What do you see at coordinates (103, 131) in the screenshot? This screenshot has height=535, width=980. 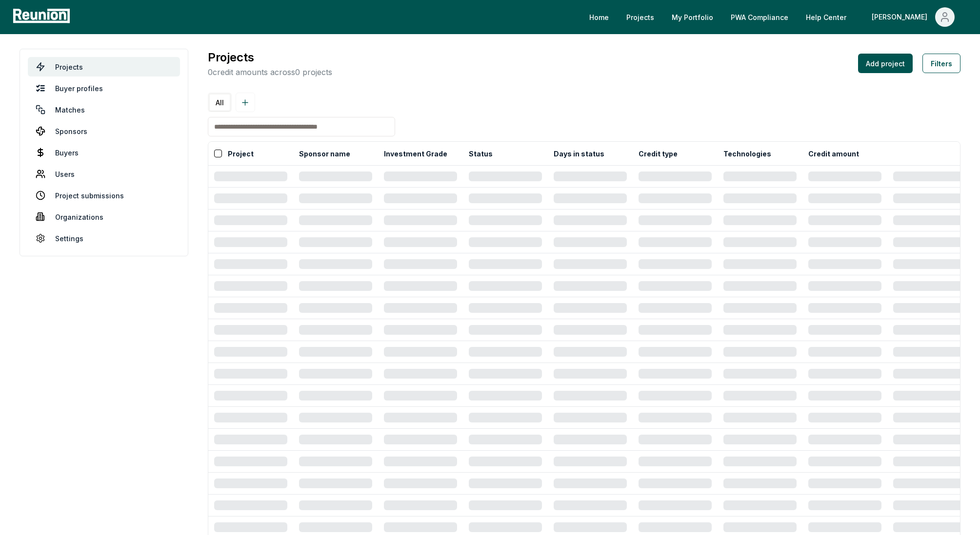 I see `a: Sponsors` at bounding box center [103, 131].